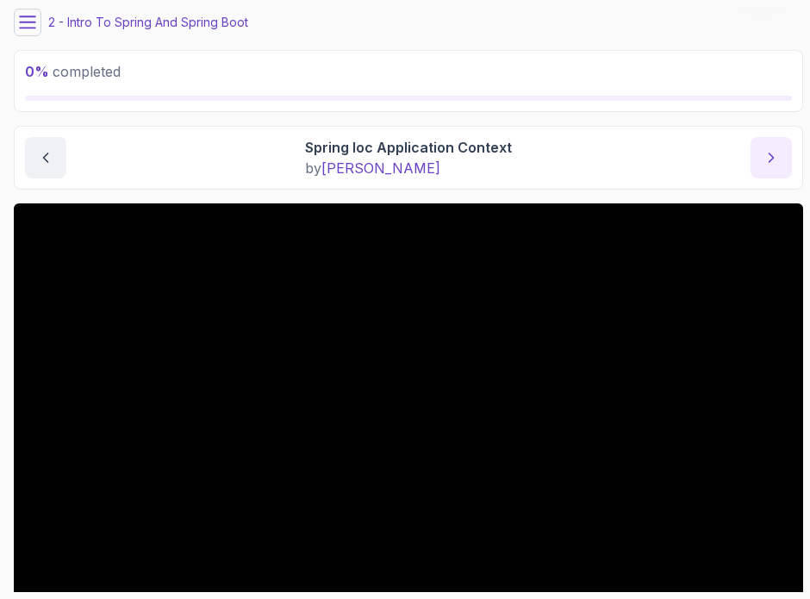 The height and width of the screenshot is (599, 810). I want to click on button: previous content, so click(46, 158).